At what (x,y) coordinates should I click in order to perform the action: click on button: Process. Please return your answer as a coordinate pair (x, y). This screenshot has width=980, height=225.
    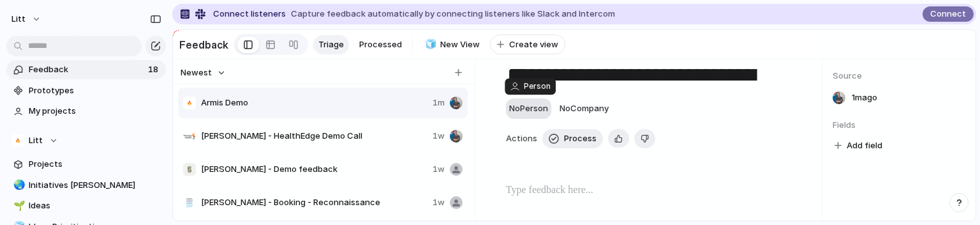
    Looking at the image, I should click on (572, 139).